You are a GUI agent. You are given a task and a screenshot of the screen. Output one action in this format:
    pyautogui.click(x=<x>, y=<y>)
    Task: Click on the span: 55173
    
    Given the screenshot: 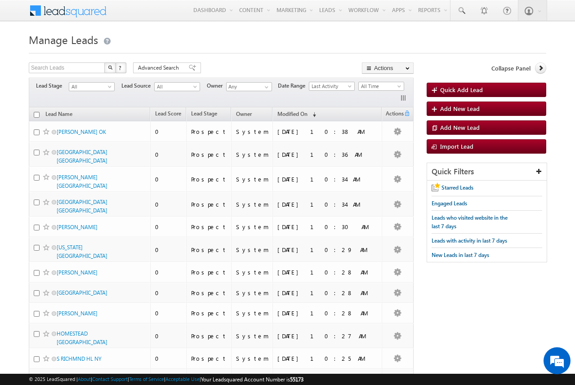 What is the action you would take?
    pyautogui.click(x=297, y=379)
    